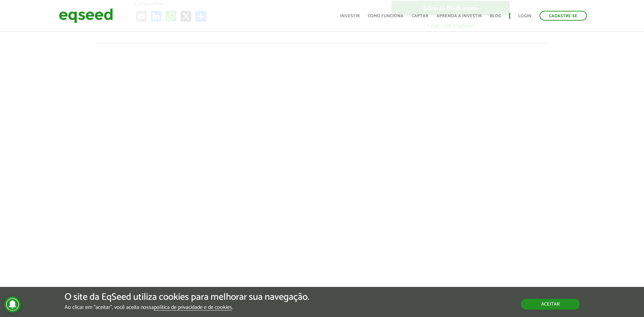 The image size is (644, 317). I want to click on img: EqSeed, so click(86, 16).